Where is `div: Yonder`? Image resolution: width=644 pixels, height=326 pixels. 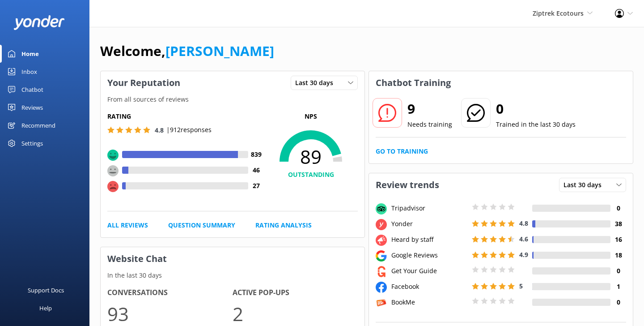 div: Yonder is located at coordinates (429, 224).